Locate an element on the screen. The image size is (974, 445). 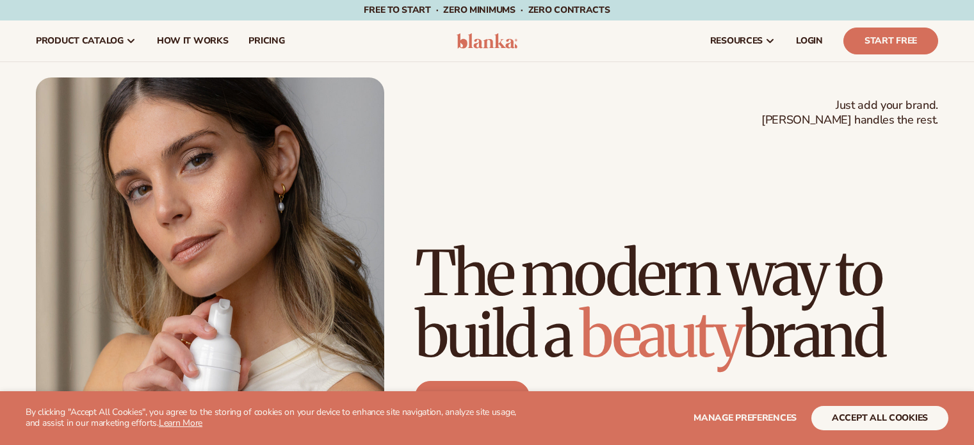
span: beauty is located at coordinates (661, 335).